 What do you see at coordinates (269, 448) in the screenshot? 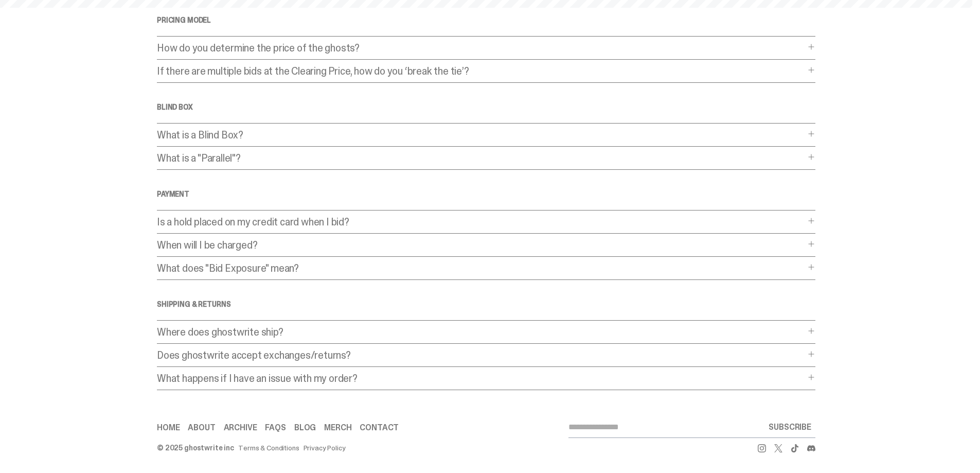
I see `a: Terms & Conditions` at bounding box center [269, 448].